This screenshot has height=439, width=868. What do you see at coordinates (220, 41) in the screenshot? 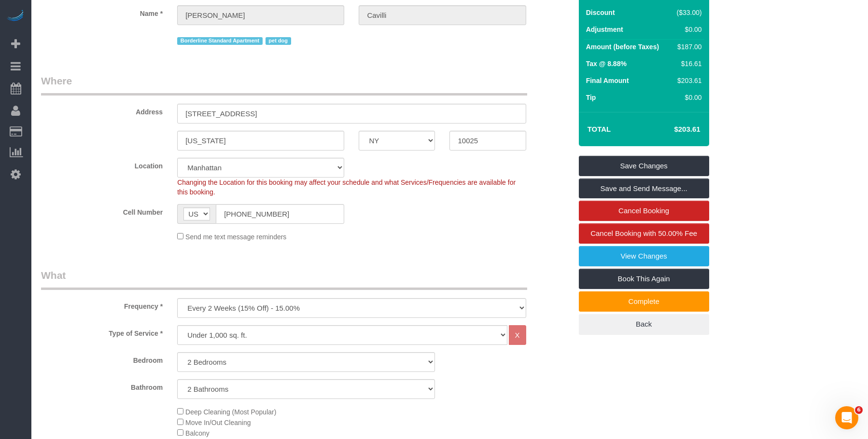
I see `span: Borderline Standard Apartment` at bounding box center [220, 41].